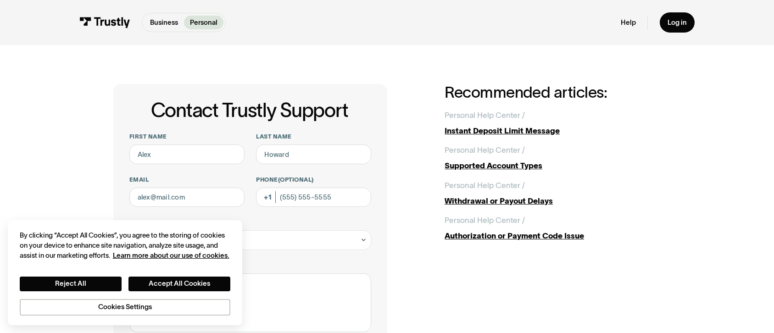  What do you see at coordinates (313, 136) in the screenshot?
I see `label: Last name` at bounding box center [313, 136].